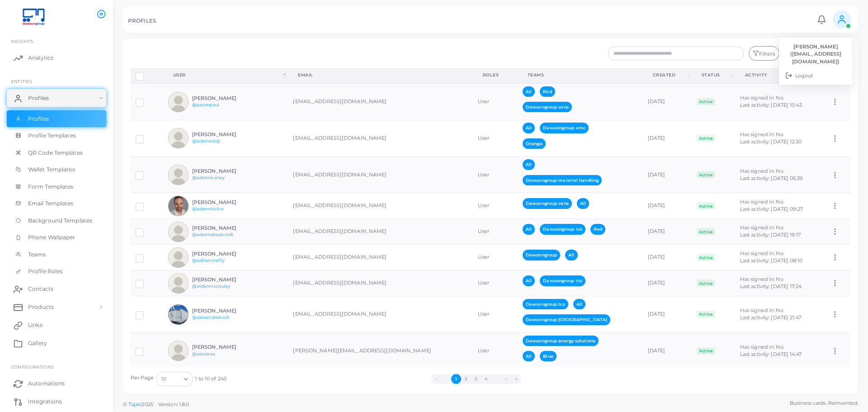  What do you see at coordinates (56, 58) in the screenshot?
I see `a: Analytics` at bounding box center [56, 58].